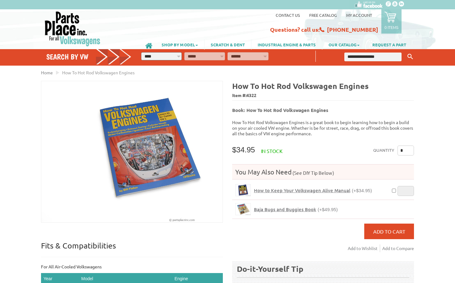 The height and width of the screenshot is (283, 455). Describe the element at coordinates (286, 44) in the screenshot. I see `a: INDUSTRIAL ENGINE & PARTS` at that location.